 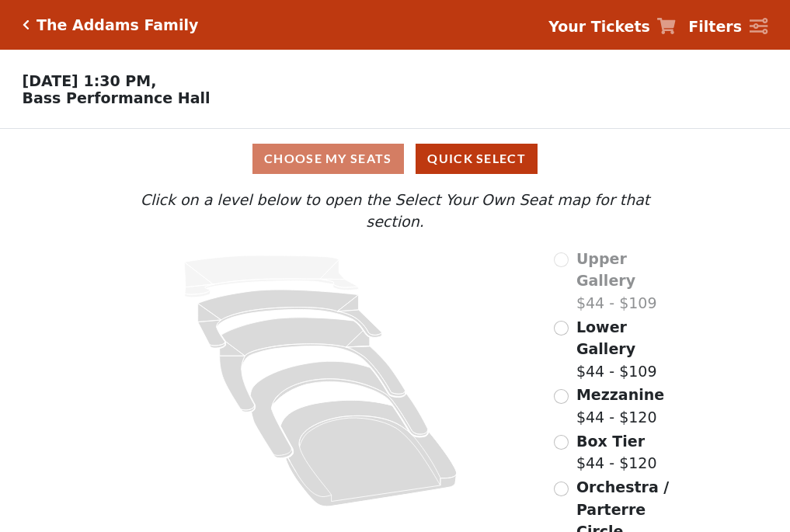 What do you see at coordinates (606, 338) in the screenshot?
I see `span: Lower Gallery` at bounding box center [606, 338].